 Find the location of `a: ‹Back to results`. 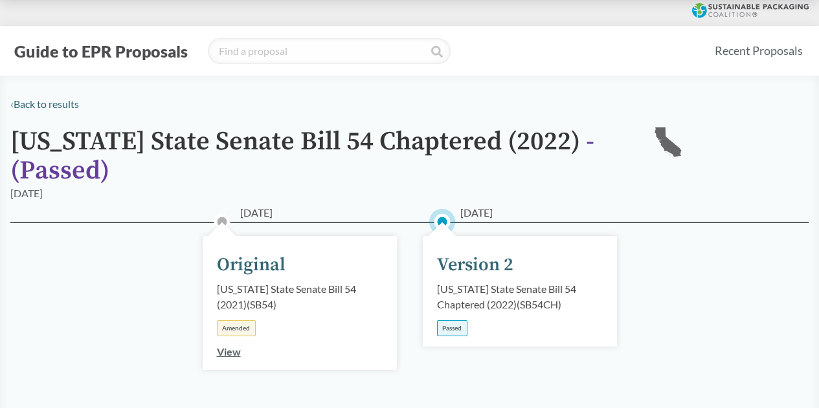

a: ‹Back to results is located at coordinates (45, 104).